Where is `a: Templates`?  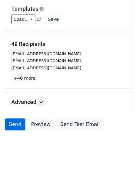
a: Templates is located at coordinates (25, 8).